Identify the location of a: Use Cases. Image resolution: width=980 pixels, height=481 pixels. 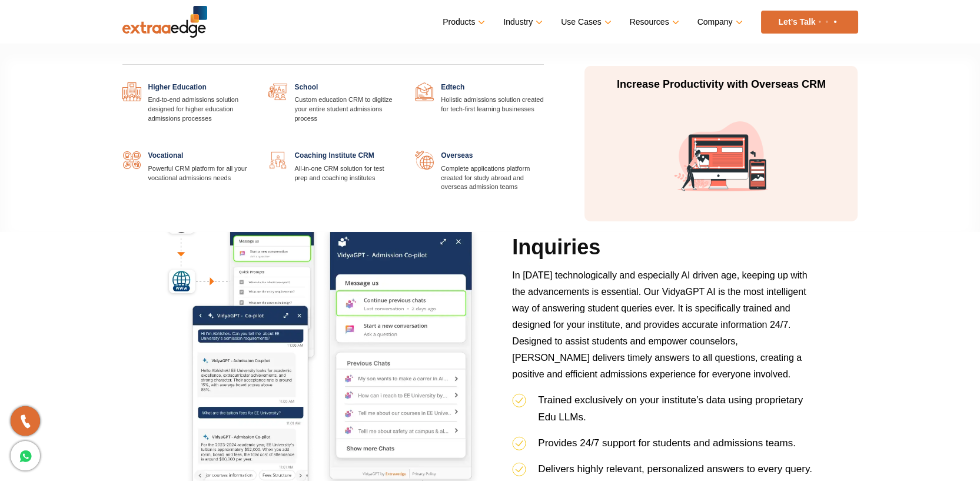
(584, 21).